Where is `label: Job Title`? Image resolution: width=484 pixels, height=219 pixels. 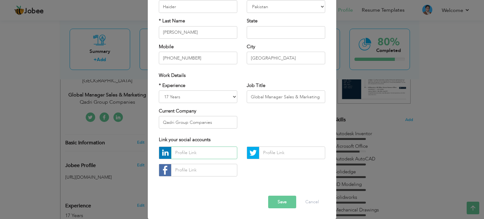 label: Job Title is located at coordinates (256, 85).